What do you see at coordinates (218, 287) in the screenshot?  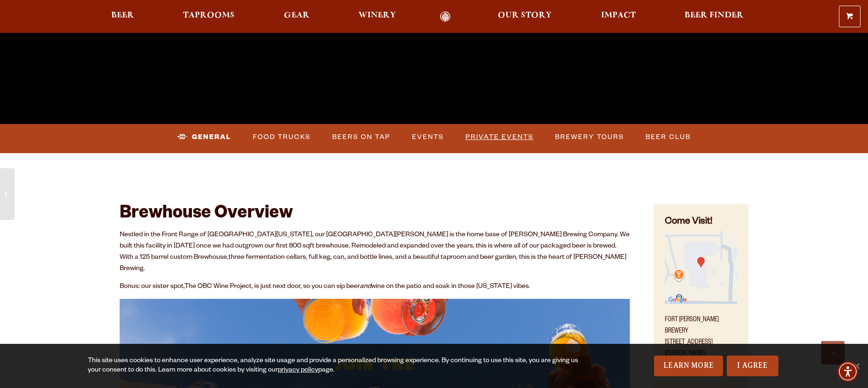 I see `a: The OBC Wine Project` at bounding box center [218, 287].